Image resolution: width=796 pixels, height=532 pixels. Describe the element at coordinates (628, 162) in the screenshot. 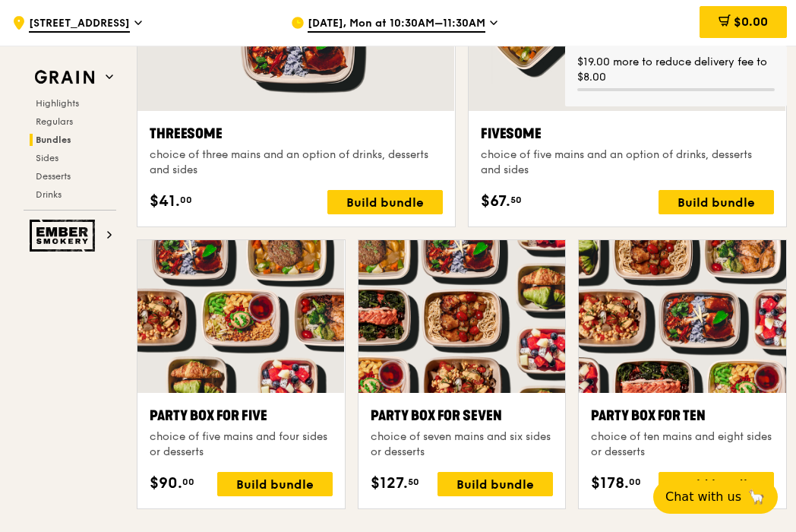

I see `div: choice of five mains and an option of drinks, desserts and sides` at that location.